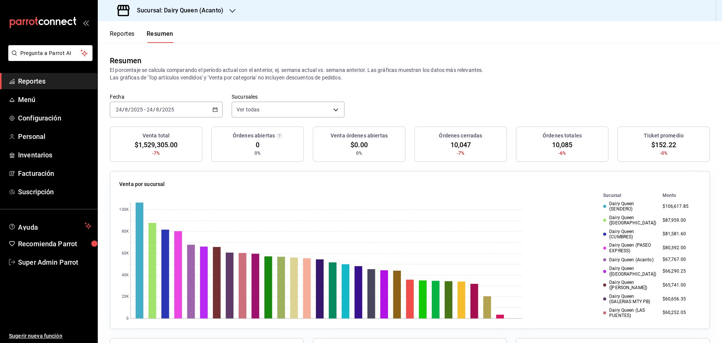 This screenshot has width=722, height=343. I want to click on span: Sugerir nueva función, so click(50, 335).